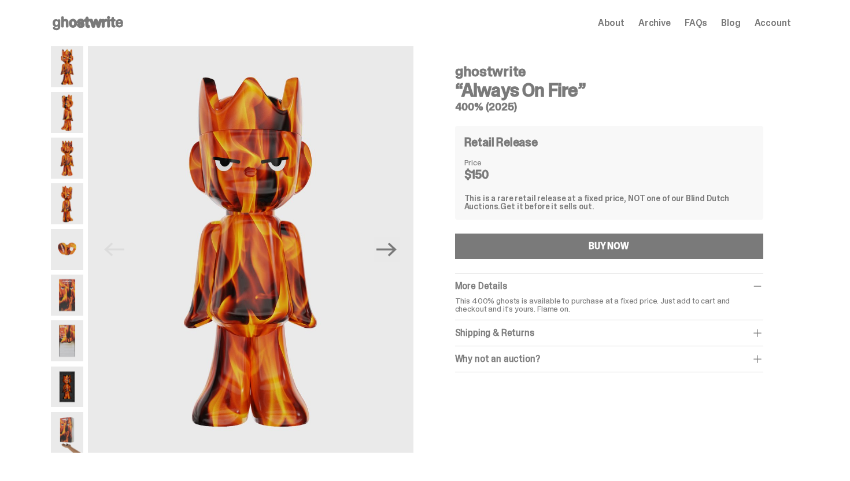 The width and height of the screenshot is (850, 481). I want to click on img: Always-On-Fire---Website-Archive.2490X.png, so click(67, 249).